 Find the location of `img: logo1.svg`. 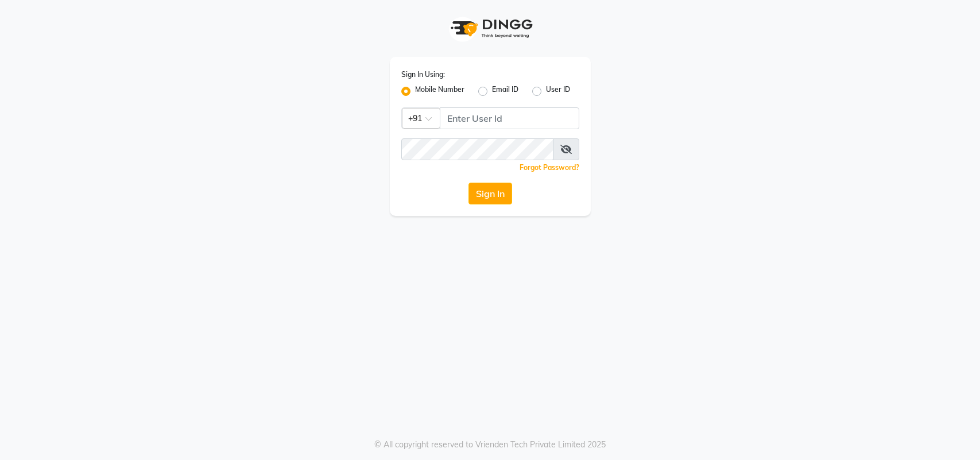

img: logo1.svg is located at coordinates (490, 28).